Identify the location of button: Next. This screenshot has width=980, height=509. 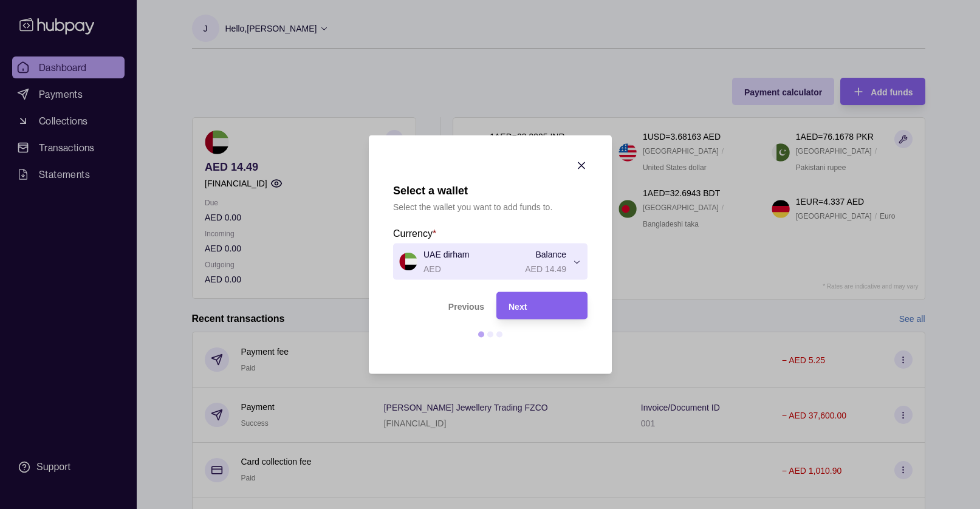
(542, 306).